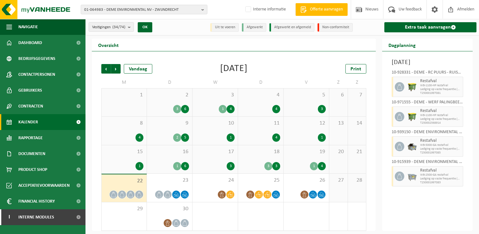 Image resolution: width=479 pixels, height=234 pixels. I want to click on a: Print, so click(356, 69).